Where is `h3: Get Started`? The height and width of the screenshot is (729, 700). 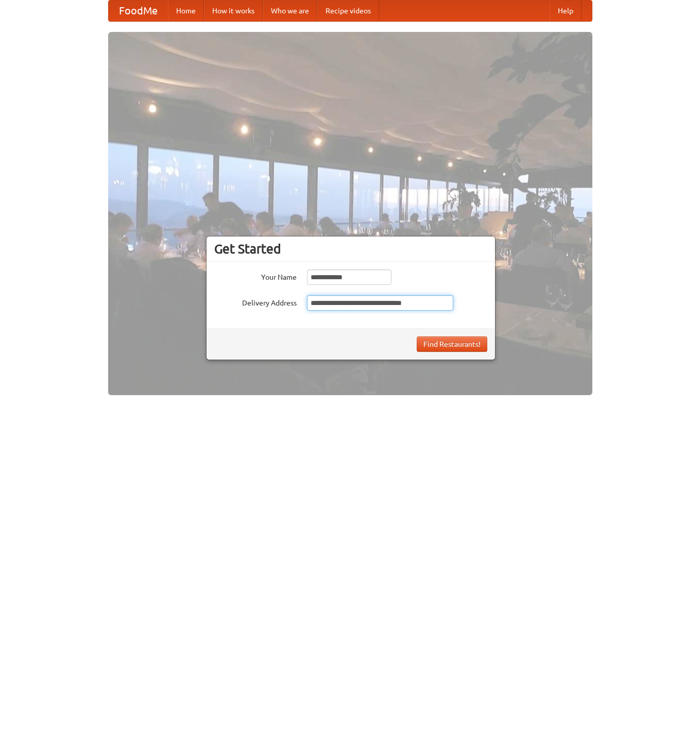
h3: Get Started is located at coordinates (351, 248).